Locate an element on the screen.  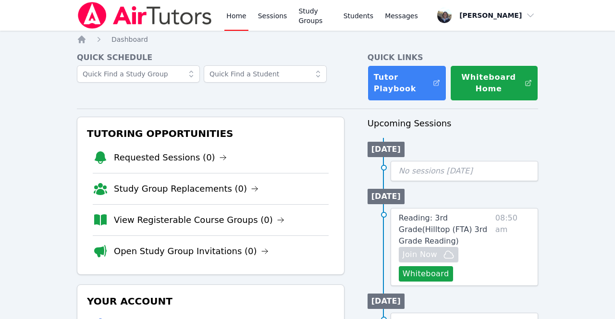
a: Study Group Replacements (0) is located at coordinates (186, 189).